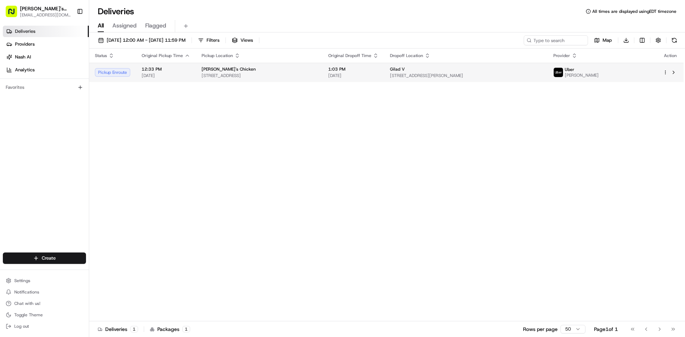  I want to click on span: All times are displayed using EDT timezone, so click(635, 11).